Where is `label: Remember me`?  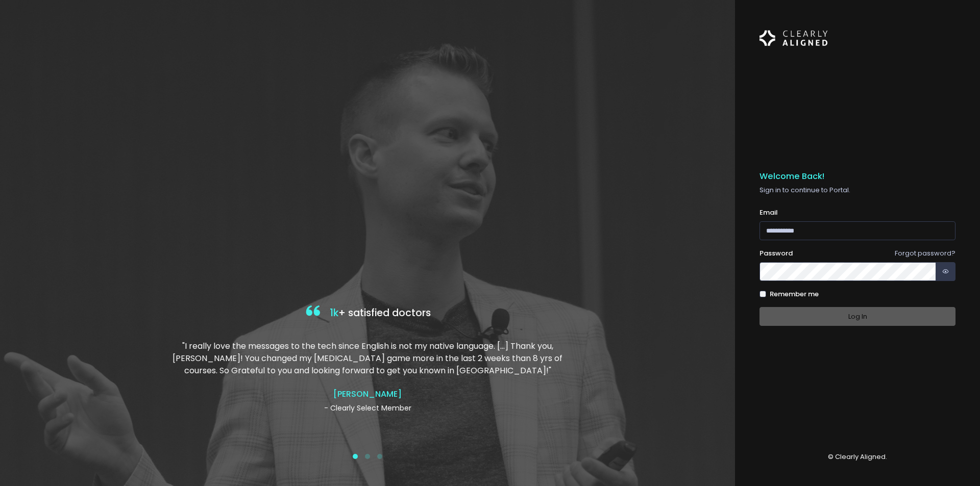 label: Remember me is located at coordinates (794, 294).